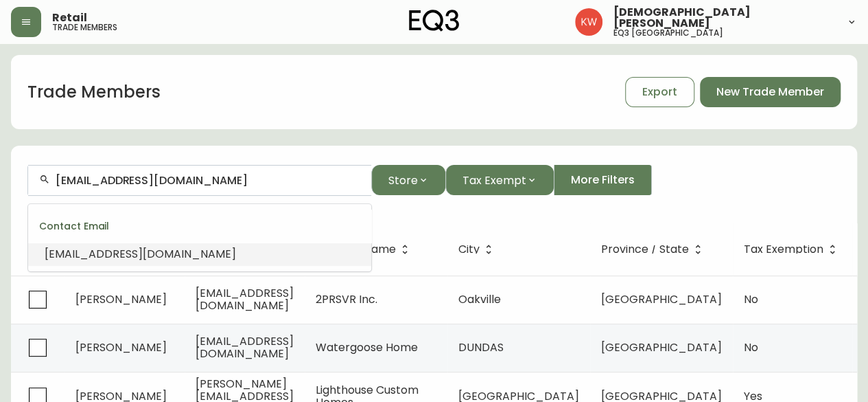 The width and height of the screenshot is (868, 402). What do you see at coordinates (208, 180) in the screenshot?
I see `input: Search` at bounding box center [208, 180].